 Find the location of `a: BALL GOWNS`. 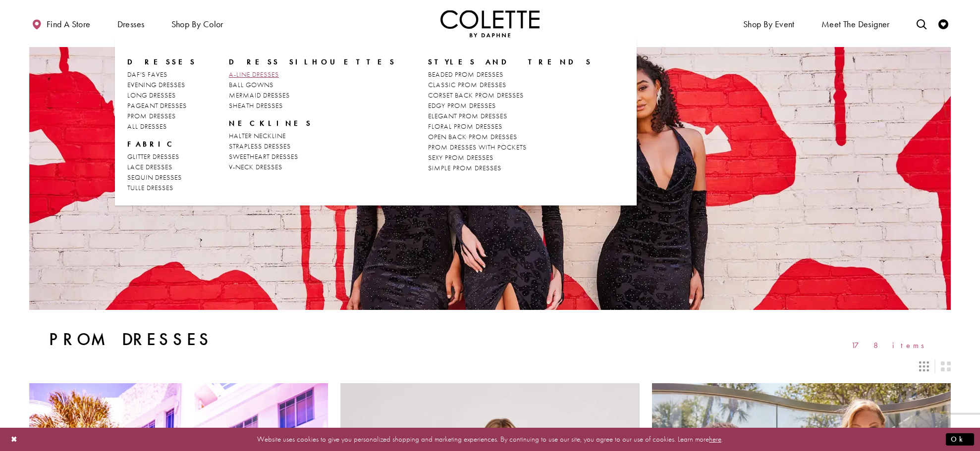

a: BALL GOWNS is located at coordinates (313, 85).